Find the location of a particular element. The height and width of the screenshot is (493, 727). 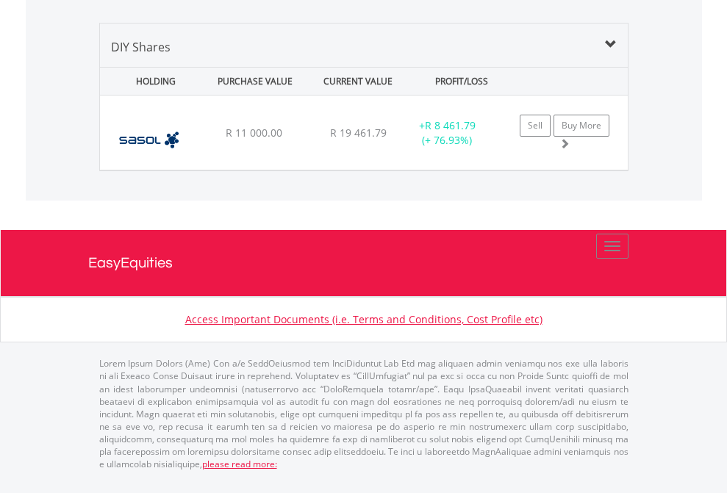

span: R 19 461.79 is located at coordinates (358, 132).